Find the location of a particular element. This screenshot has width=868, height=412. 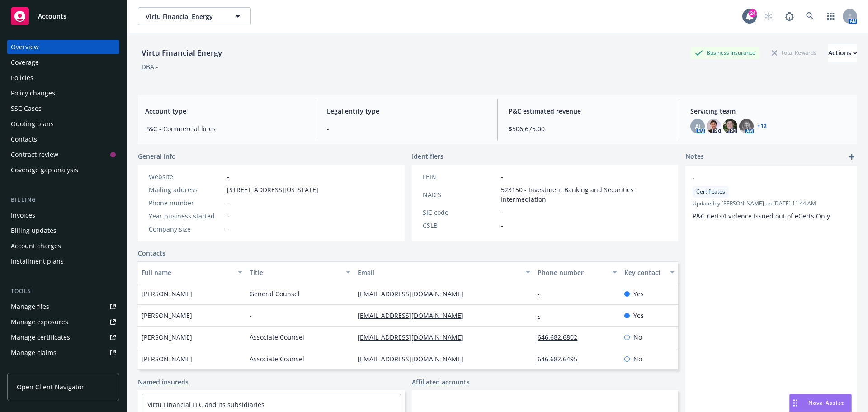

div: Invoices is located at coordinates (23, 216).